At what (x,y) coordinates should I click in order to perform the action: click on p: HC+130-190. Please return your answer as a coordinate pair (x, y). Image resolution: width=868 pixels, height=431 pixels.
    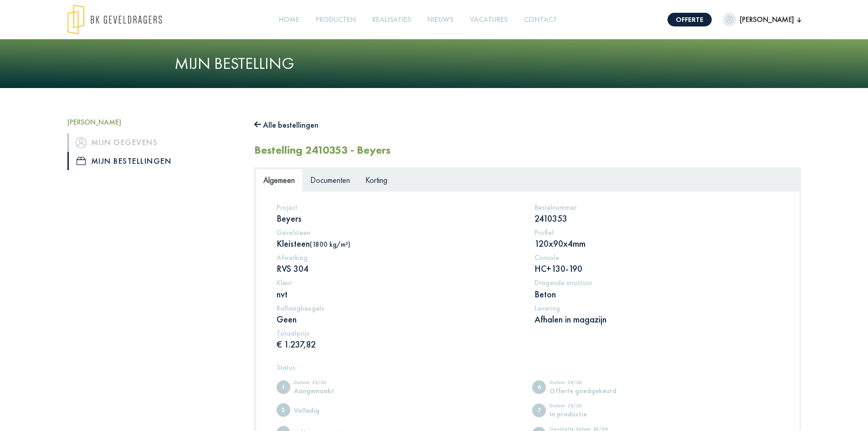
    Looking at the image, I should click on (657, 268).